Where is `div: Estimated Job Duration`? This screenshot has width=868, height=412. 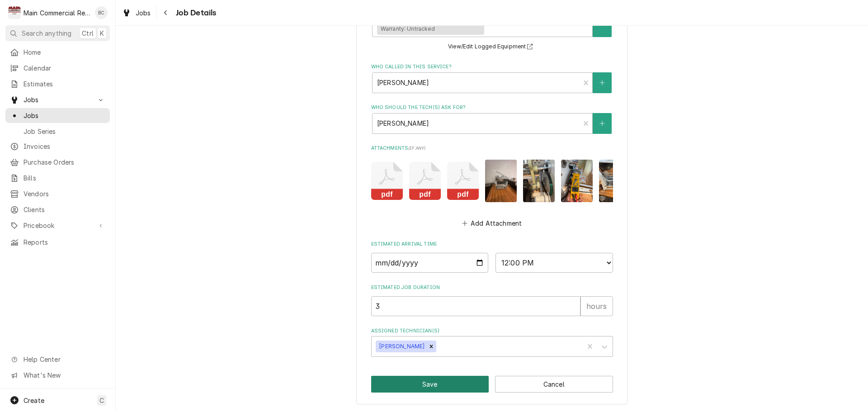 div: Estimated Job Duration is located at coordinates (492, 300).